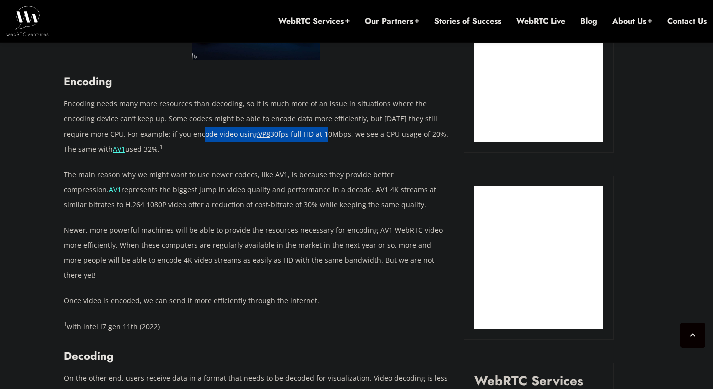 This screenshot has height=389, width=713. I want to click on p: with intel i7 gen 11th (2022), so click(256, 327).